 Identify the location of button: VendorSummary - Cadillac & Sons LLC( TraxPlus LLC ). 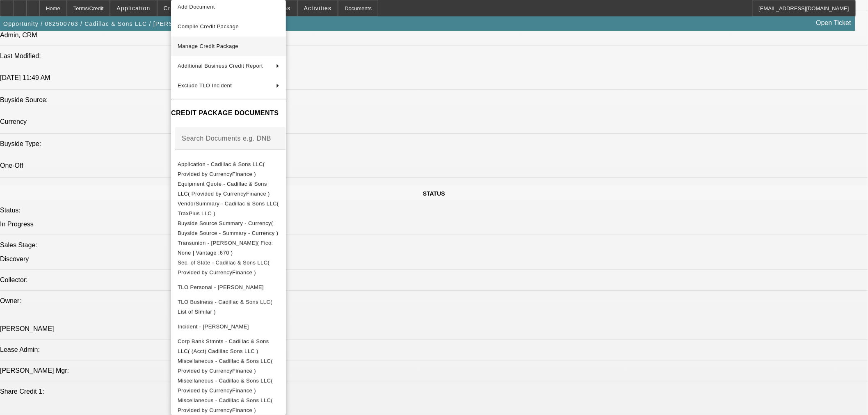
(228, 209).